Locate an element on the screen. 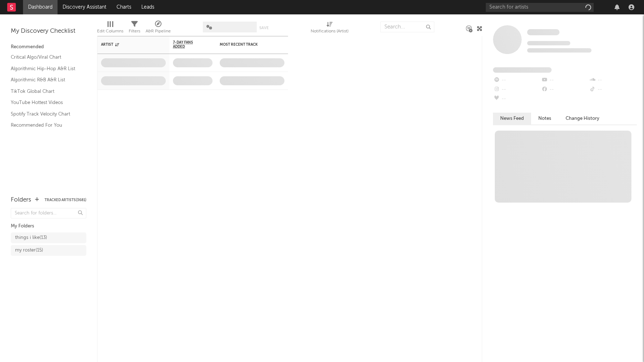 This screenshot has width=644, height=362. a: Critical Algo/Viral Chart is located at coordinates (45, 57).